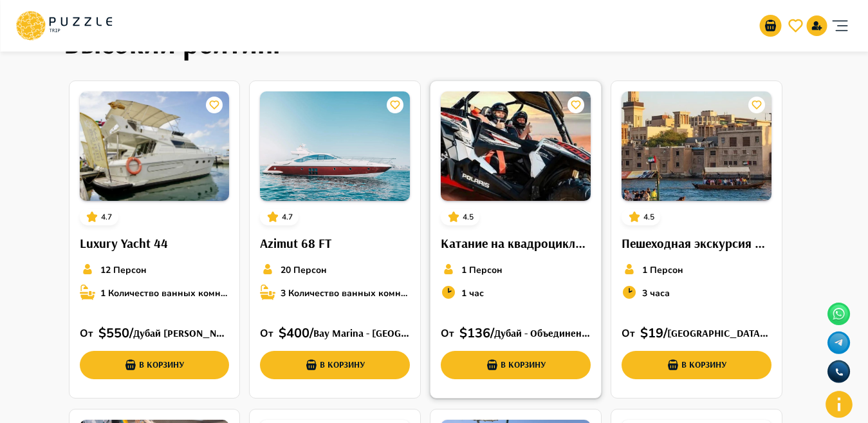 This screenshot has height=423, width=868. Describe the element at coordinates (124, 270) in the screenshot. I see `p: 12 Персон` at that location.